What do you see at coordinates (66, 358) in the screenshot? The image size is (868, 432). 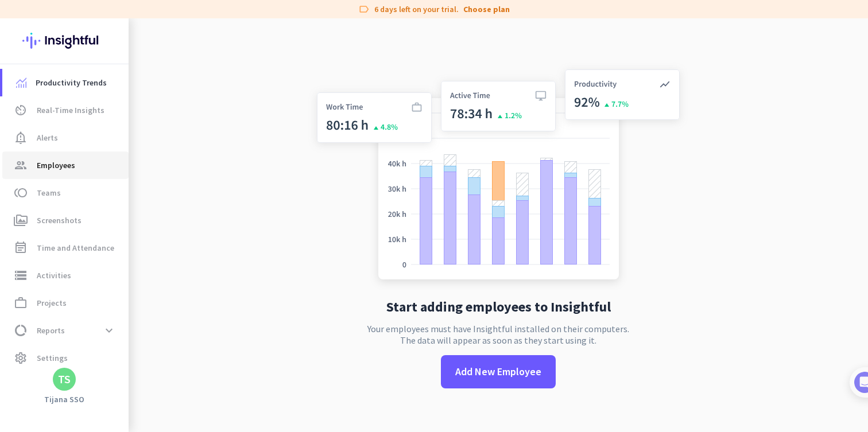 I see `a: settingsSettings` at bounding box center [66, 358].